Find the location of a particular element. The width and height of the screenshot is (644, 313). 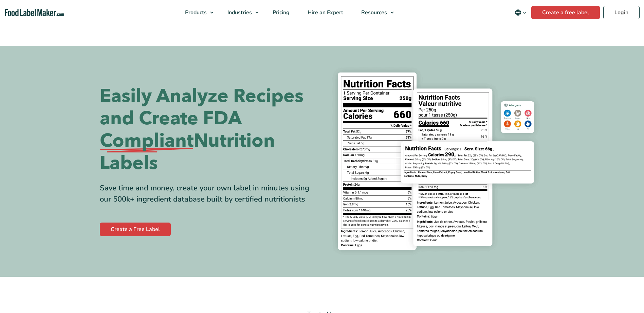

a: Create a free label is located at coordinates (566, 13).